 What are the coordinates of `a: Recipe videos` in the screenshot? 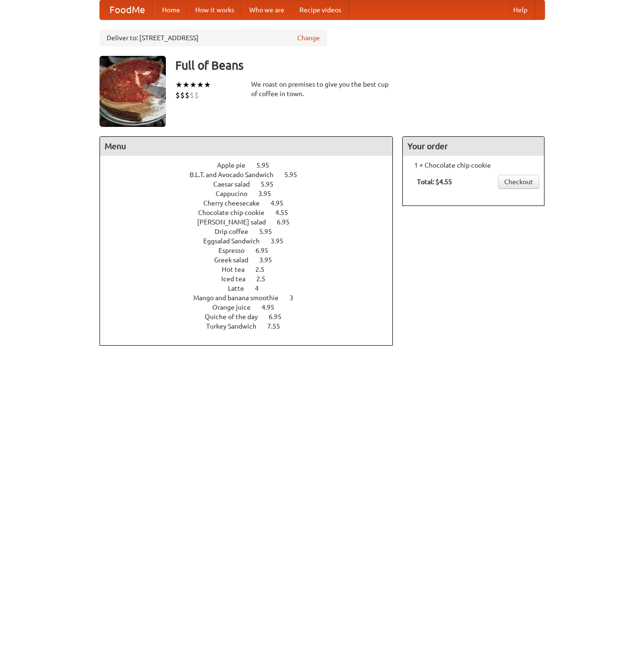 It's located at (320, 10).